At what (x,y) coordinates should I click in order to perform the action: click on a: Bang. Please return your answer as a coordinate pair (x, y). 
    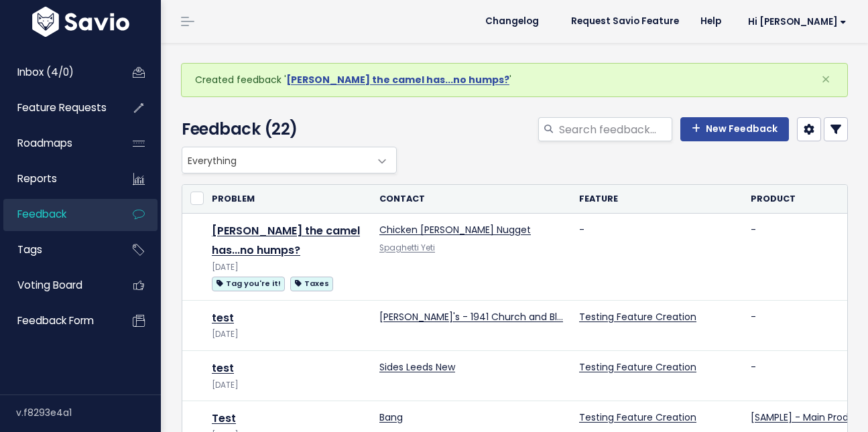
    Looking at the image, I should click on (391, 418).